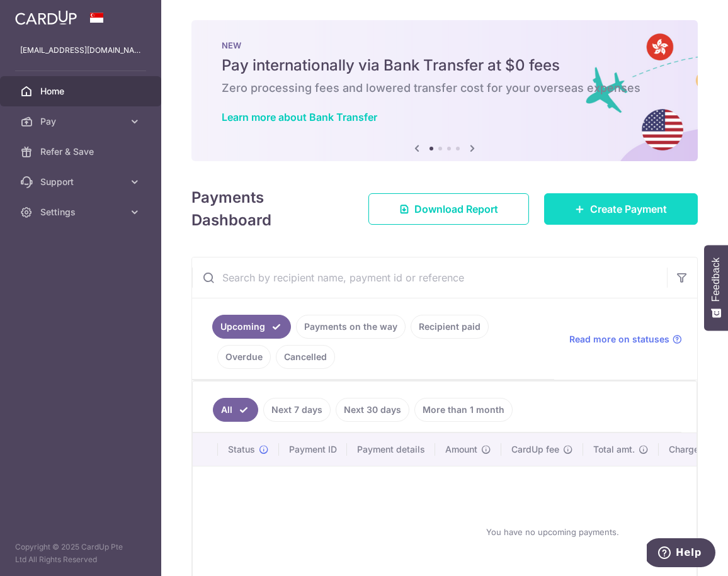 This screenshot has height=576, width=728. Describe the element at coordinates (391, 449) in the screenshot. I see `th: Payment details` at that location.